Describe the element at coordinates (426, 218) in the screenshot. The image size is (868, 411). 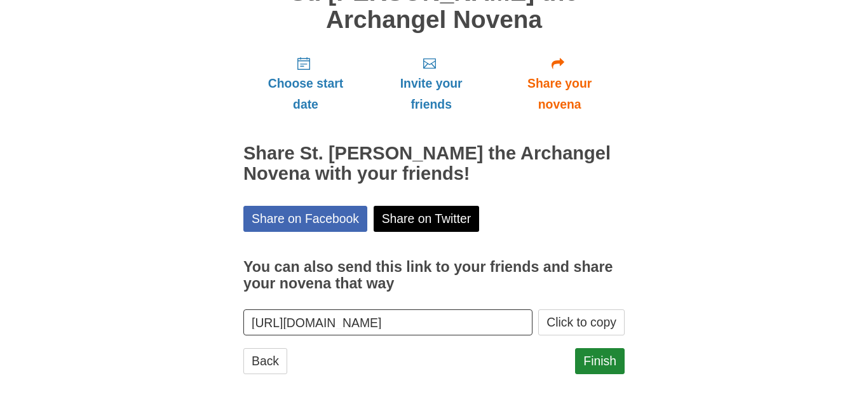
I see `a: Share on Twitter` at that location.